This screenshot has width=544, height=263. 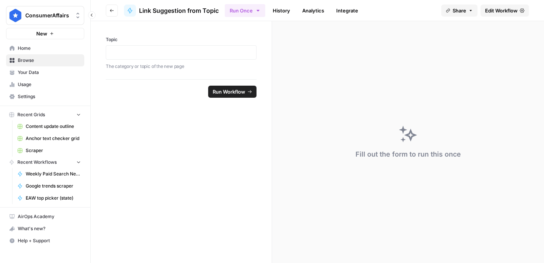 What do you see at coordinates (232, 92) in the screenshot?
I see `button: Run Workflow` at bounding box center [232, 92].